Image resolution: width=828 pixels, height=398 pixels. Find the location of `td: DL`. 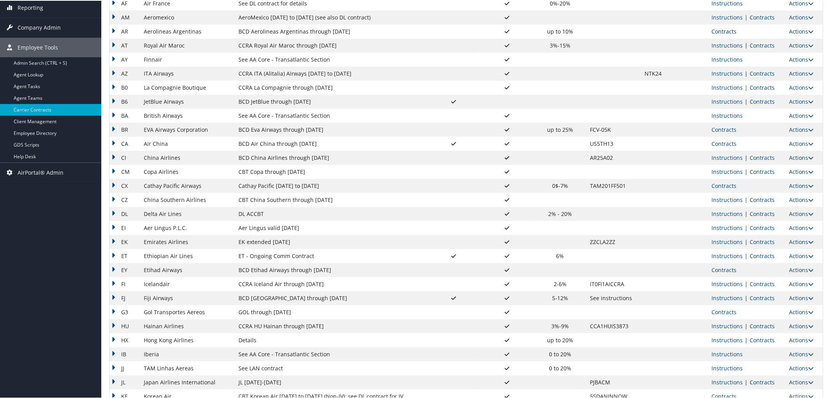

td: DL is located at coordinates (125, 213).